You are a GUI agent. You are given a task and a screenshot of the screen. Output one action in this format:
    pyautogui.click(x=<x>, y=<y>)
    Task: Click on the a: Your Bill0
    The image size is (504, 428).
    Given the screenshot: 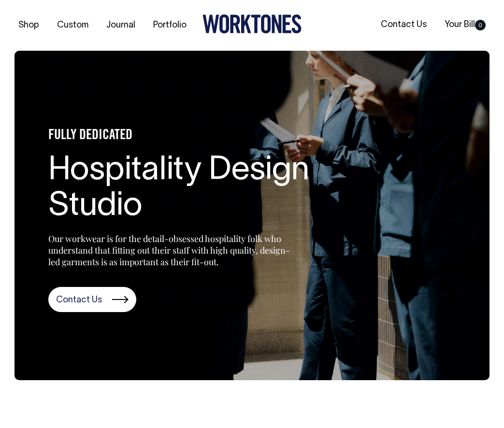 What is the action you would take?
    pyautogui.click(x=465, y=25)
    